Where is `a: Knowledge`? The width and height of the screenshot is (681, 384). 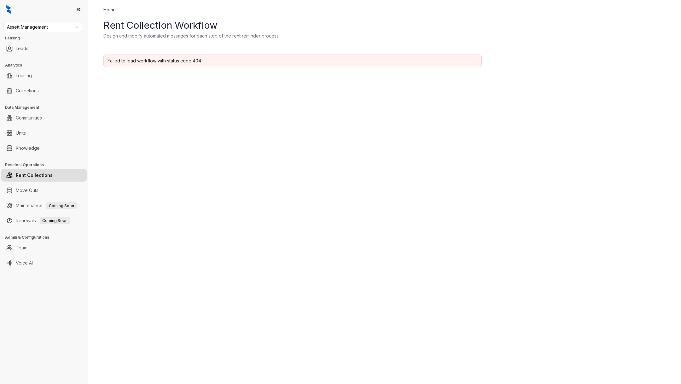 a: Knowledge is located at coordinates (28, 148).